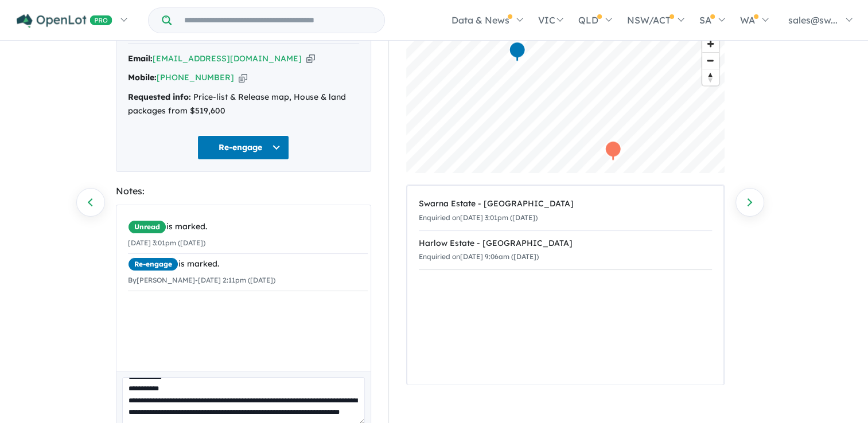 This screenshot has height=423, width=868. I want to click on button: Re-engage, so click(243, 147).